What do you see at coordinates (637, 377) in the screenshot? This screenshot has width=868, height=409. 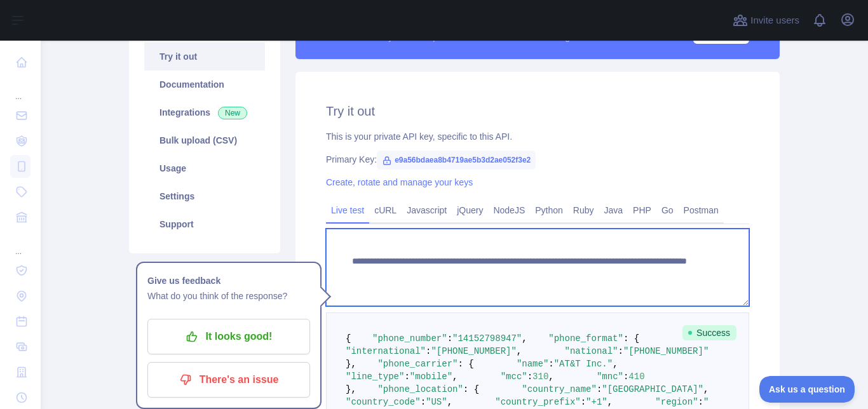 I see `span: 410` at bounding box center [637, 377].